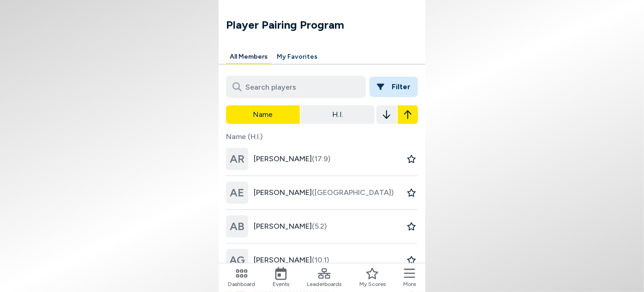  What do you see at coordinates (263, 115) in the screenshot?
I see `button: Name` at bounding box center [263, 115].